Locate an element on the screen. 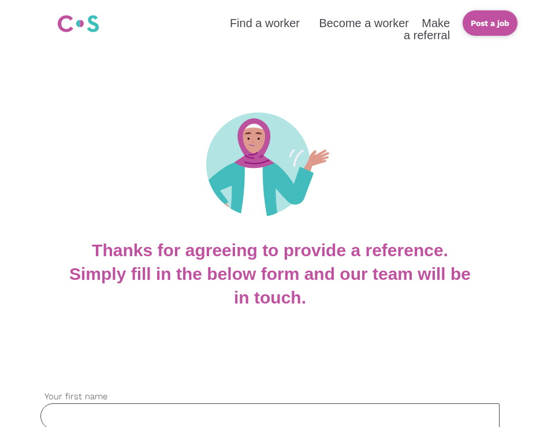 Image resolution: width=540 pixels, height=427 pixels. a: Become a worker is located at coordinates (364, 23).